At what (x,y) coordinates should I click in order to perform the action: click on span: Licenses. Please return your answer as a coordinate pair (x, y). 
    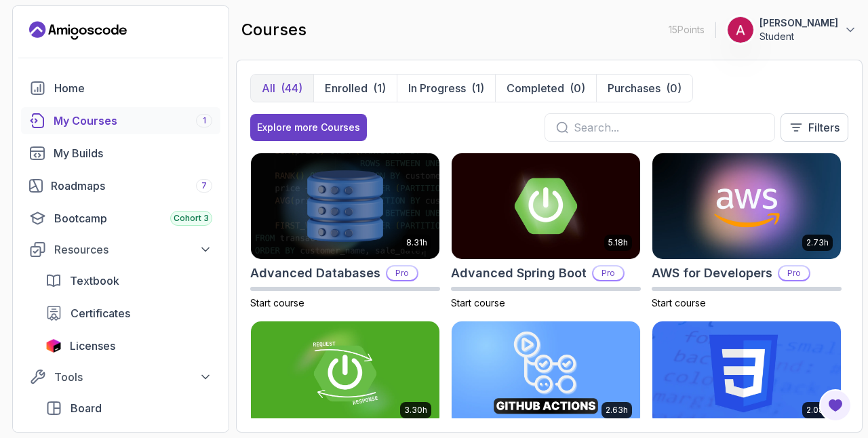
    Looking at the image, I should click on (92, 346).